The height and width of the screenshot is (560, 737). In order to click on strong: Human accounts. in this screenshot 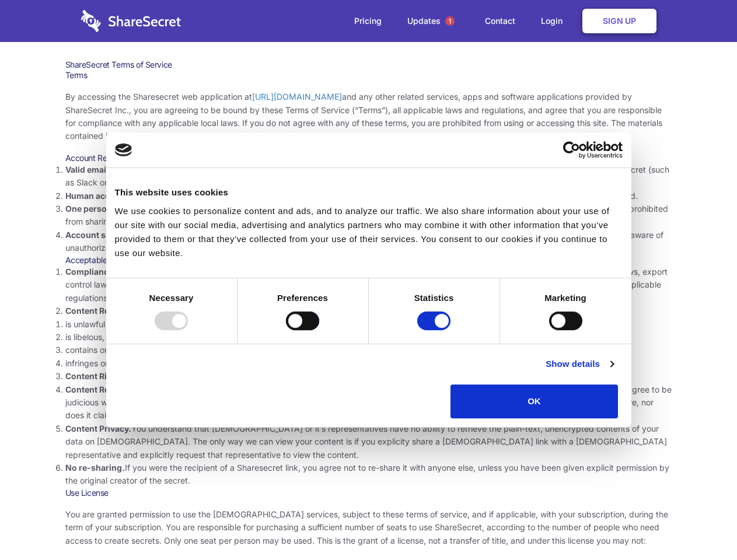, I will do `click(100, 195)`.